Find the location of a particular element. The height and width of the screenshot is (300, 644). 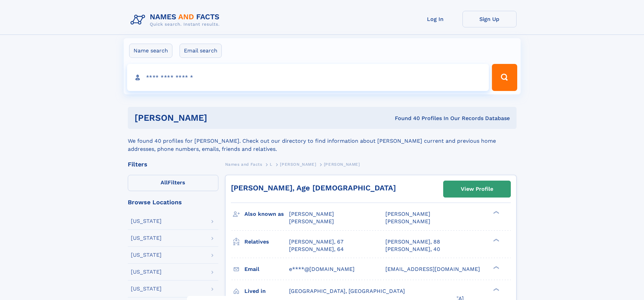

span: All is located at coordinates (164, 182).